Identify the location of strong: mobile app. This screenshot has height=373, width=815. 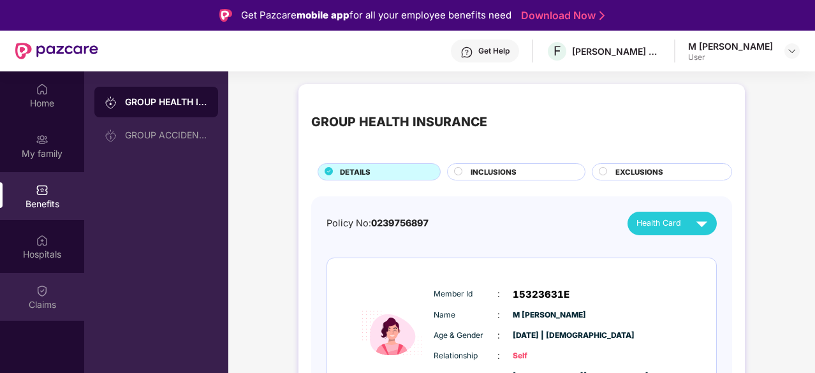
(323, 15).